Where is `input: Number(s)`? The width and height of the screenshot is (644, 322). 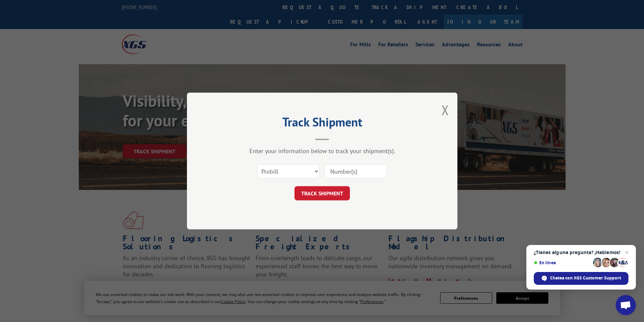
input: Number(s) is located at coordinates (356, 171).